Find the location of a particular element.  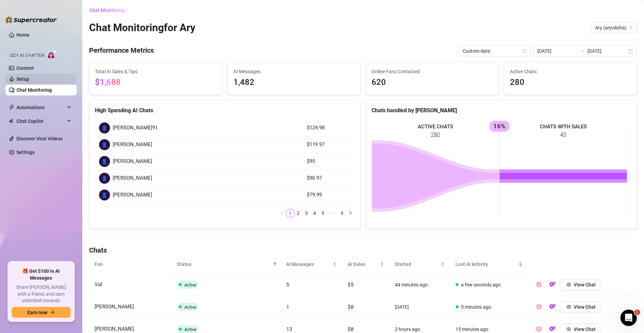

span: $1,688 is located at coordinates (108, 82).